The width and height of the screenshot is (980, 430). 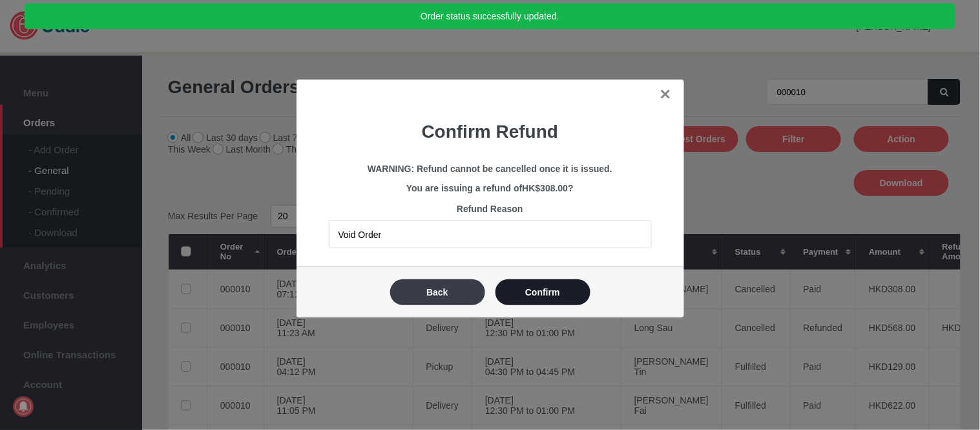 I want to click on div: Refund Reason, so click(x=491, y=224).